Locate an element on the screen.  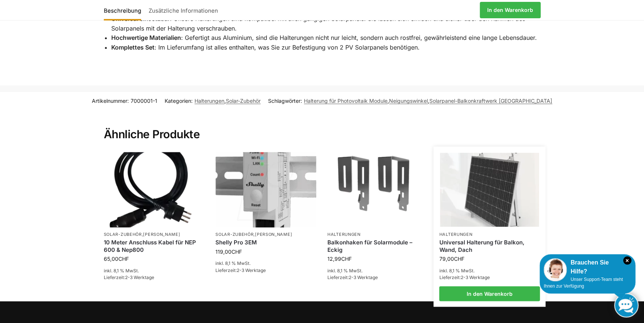
li: : Unsere Halterungen sind kompatibel mit allen gängigen Solarpanels. Sie lassen sich einfach und ... is located at coordinates (326, 23).